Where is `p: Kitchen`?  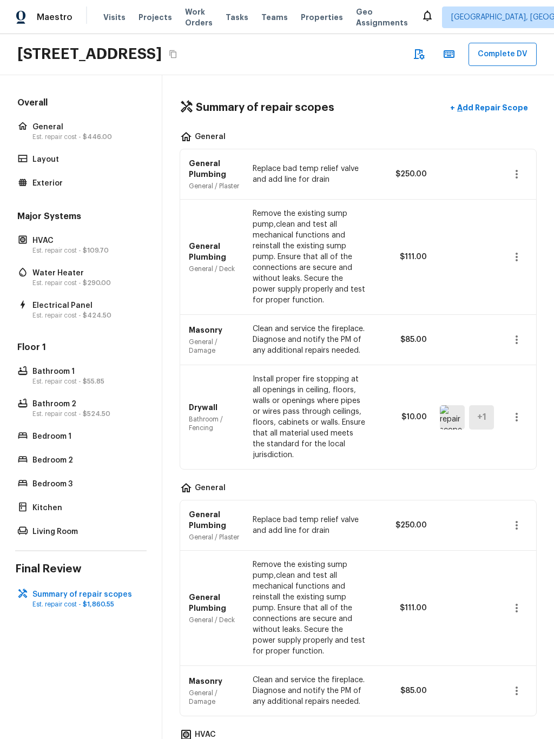
p: Kitchen is located at coordinates (86, 508).